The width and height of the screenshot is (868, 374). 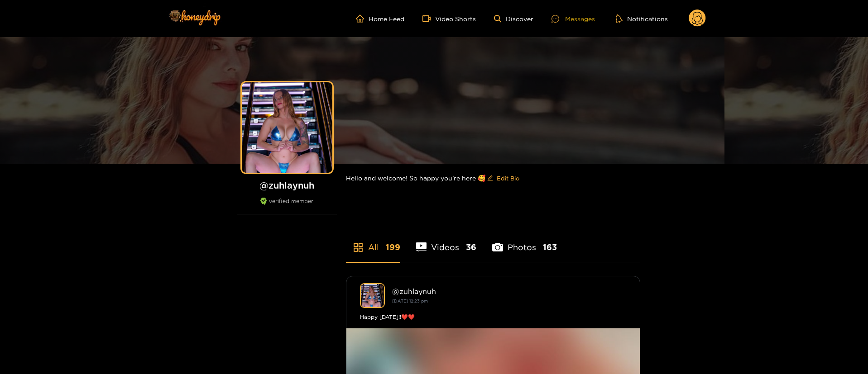 I want to click on a: Discover, so click(x=513, y=18).